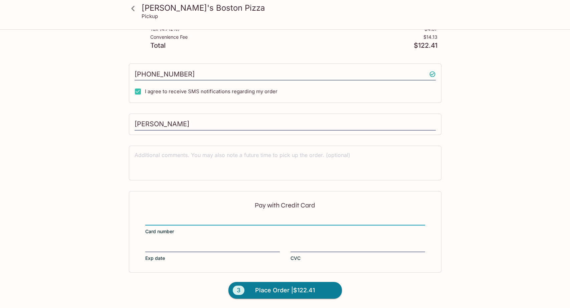 The image size is (570, 308). I want to click on button: 3Place Order |$122.41, so click(285, 290).